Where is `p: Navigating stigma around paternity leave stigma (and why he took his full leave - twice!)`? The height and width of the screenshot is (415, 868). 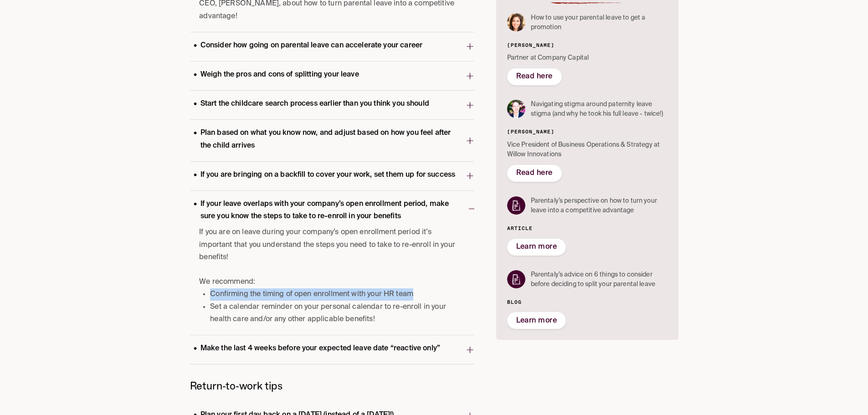 p: Navigating stigma around paternity leave stigma (and why he took his full leave - twice!) is located at coordinates (600, 109).